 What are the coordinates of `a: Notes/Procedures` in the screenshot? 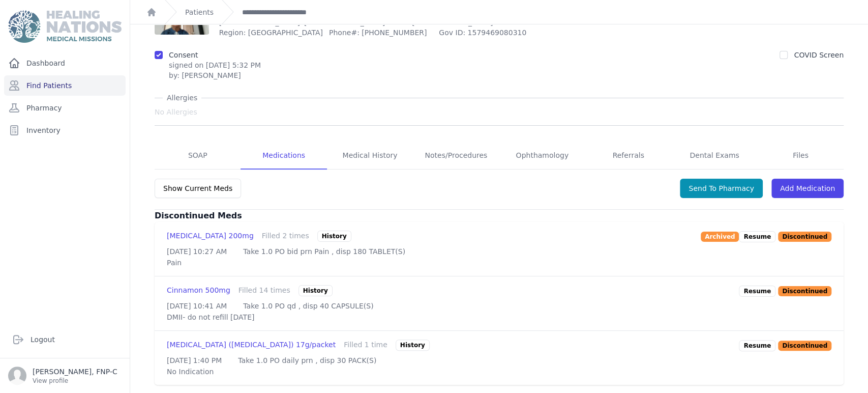 It's located at (456, 156).